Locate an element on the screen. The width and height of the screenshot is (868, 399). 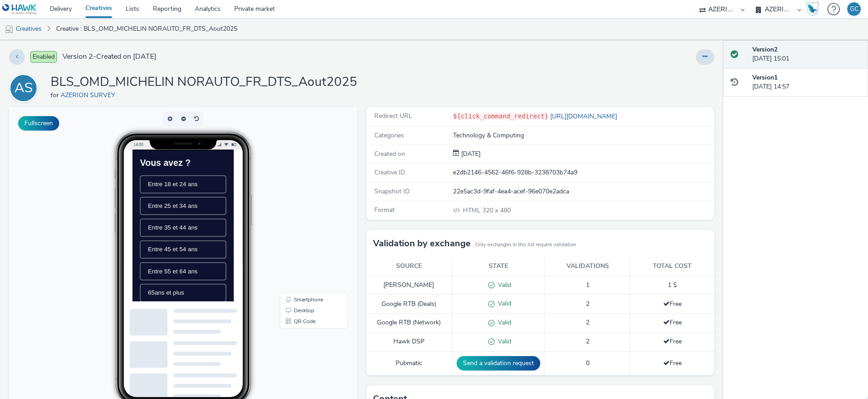
div: GC is located at coordinates (854, 9).